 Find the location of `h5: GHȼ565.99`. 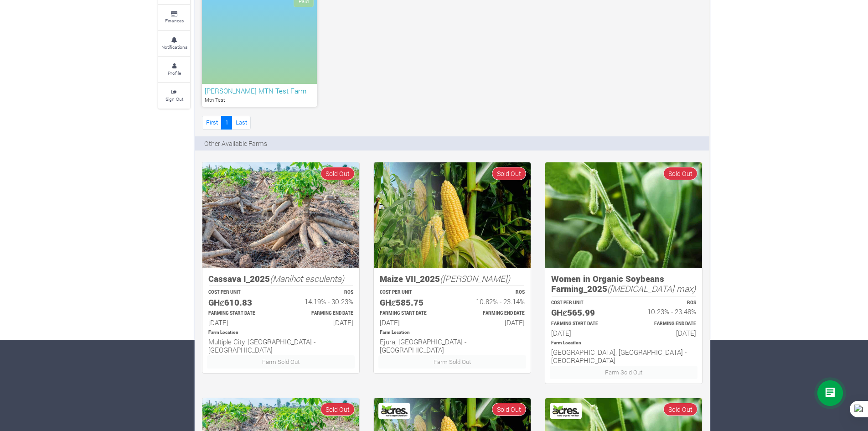

h5: GHȼ565.99 is located at coordinates (583, 313).